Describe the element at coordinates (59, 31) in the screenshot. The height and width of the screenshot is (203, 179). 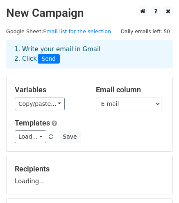
I see `small: Google Sheet:` at that location.